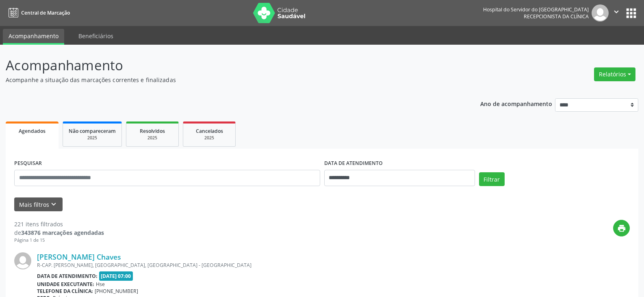 This screenshot has width=644, height=297. I want to click on button: Mais filtroskeyboard_arrow_down, so click(38, 204).